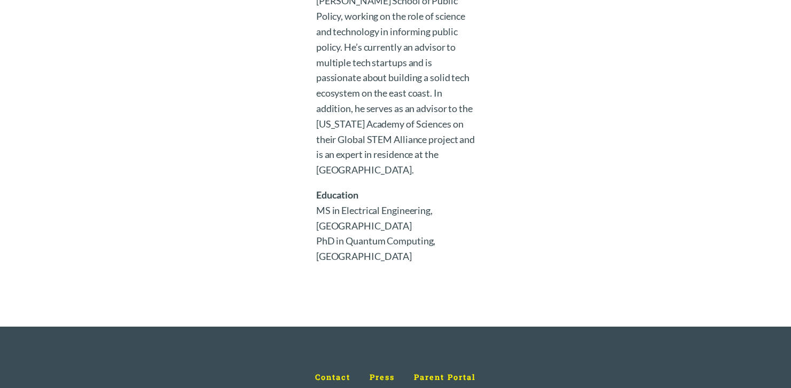  I want to click on a: Parent Portal, so click(445, 376).